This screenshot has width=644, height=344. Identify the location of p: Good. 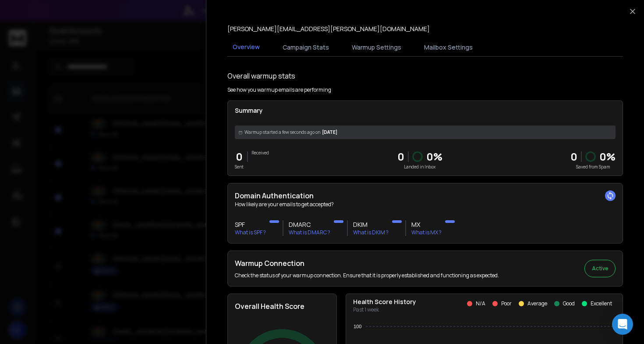
(569, 303).